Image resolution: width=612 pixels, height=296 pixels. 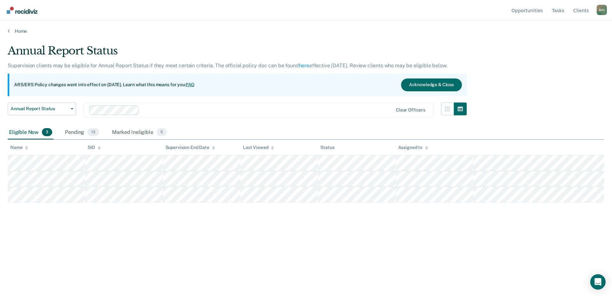 What do you see at coordinates (431, 85) in the screenshot?
I see `button: Acknowledge & Close` at bounding box center [431, 85].